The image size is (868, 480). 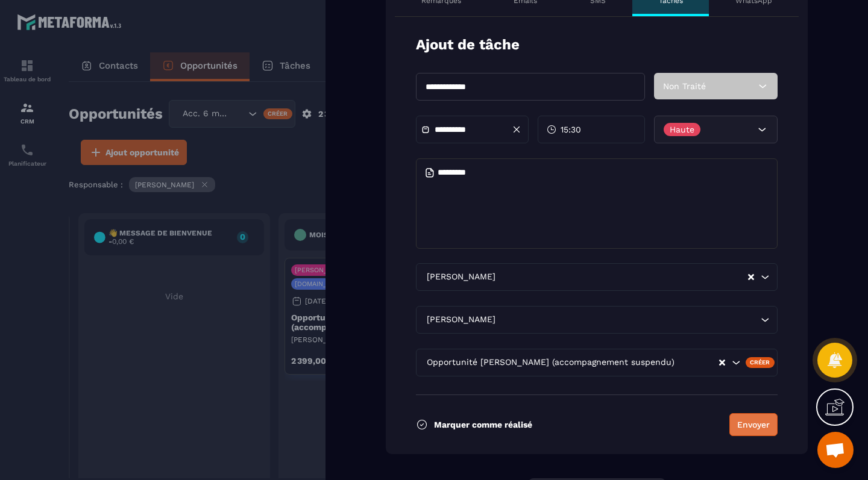 I want to click on span: Non Traité, so click(x=684, y=86).